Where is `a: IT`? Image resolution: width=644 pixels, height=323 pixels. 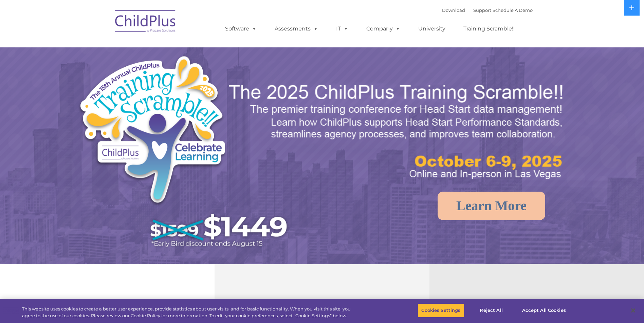 a: IT is located at coordinates (342, 29).